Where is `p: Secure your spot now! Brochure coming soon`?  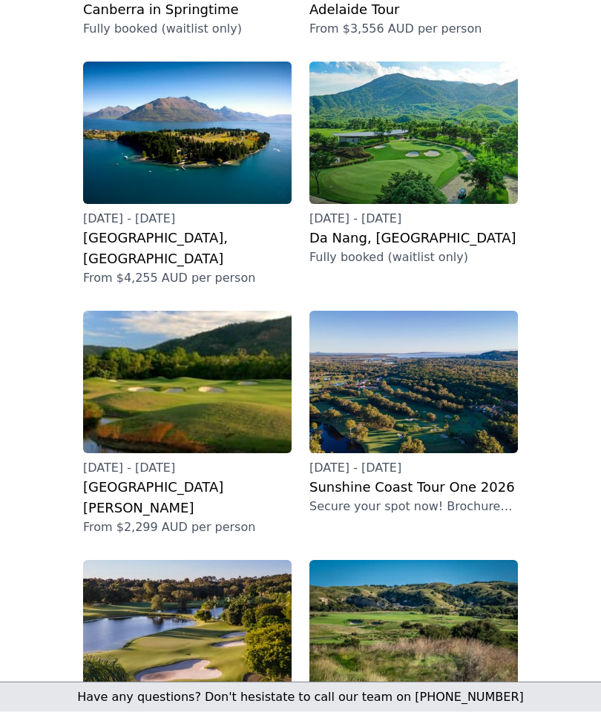
p: Secure your spot now! Brochure coming soon is located at coordinates (413, 507).